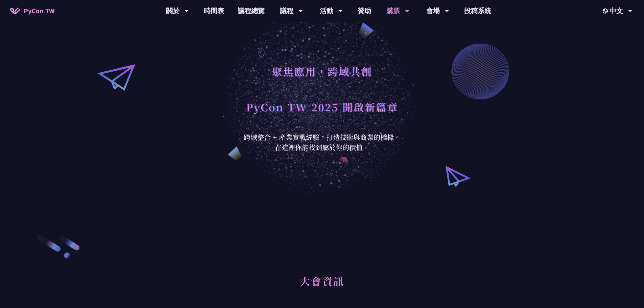 The image size is (644, 308). Describe the element at coordinates (322, 142) in the screenshot. I see `div: 跨域整合 + 產業實戰經驗，打造技術與商業的橋樑。 在這裡你能找到屬於你的價值。` at that location.